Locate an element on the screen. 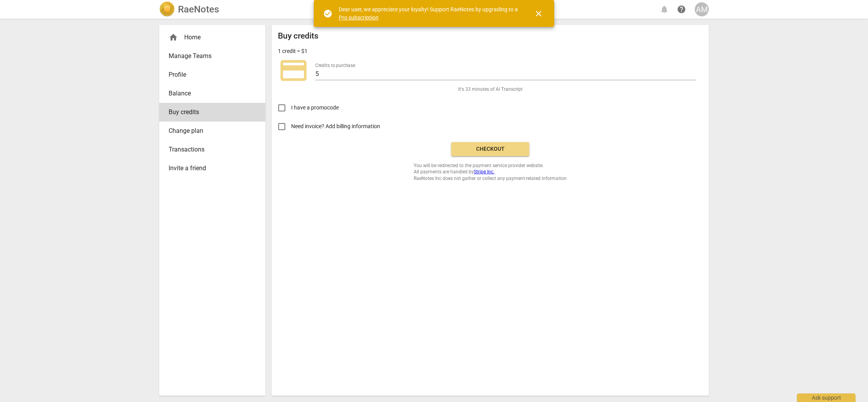  p: 1 credit = $1 is located at coordinates (293, 51).